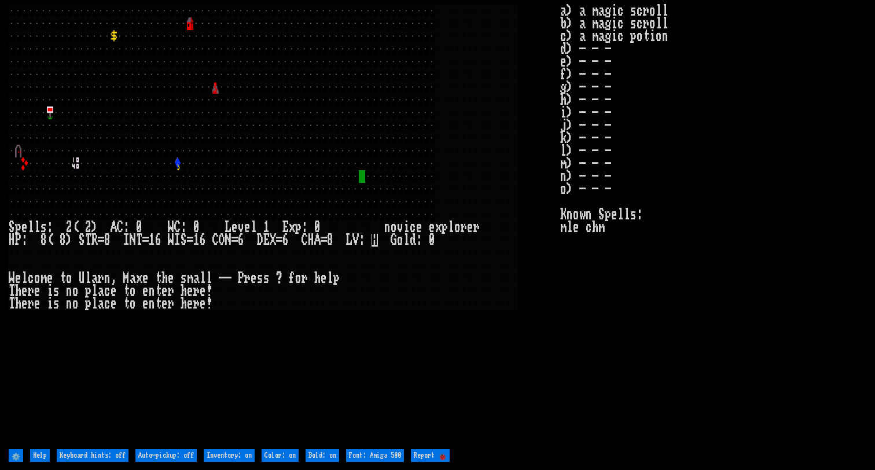  I want to click on div: E, so click(266, 240).